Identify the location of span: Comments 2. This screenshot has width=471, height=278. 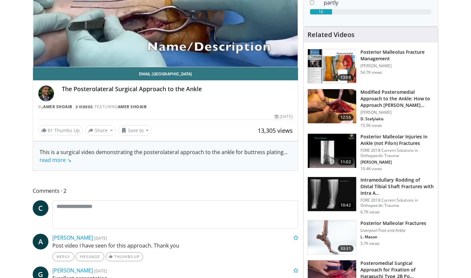
(166, 191).